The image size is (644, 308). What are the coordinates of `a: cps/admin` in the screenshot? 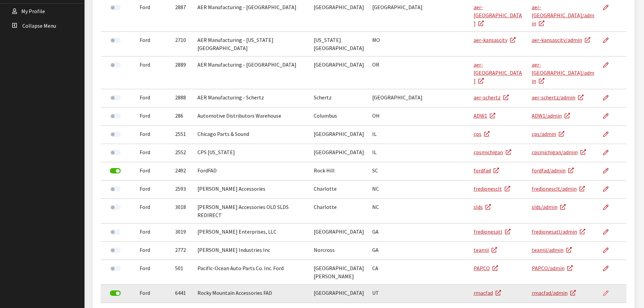 It's located at (548, 134).